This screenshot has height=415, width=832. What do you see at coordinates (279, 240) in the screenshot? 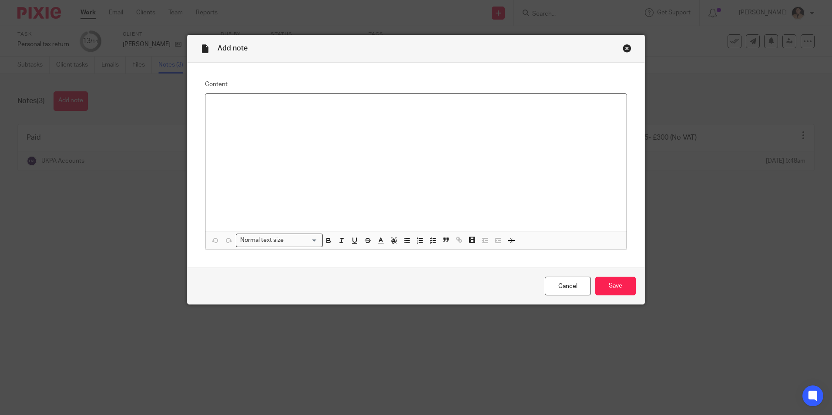
I see `div: Search for option` at bounding box center [279, 240].